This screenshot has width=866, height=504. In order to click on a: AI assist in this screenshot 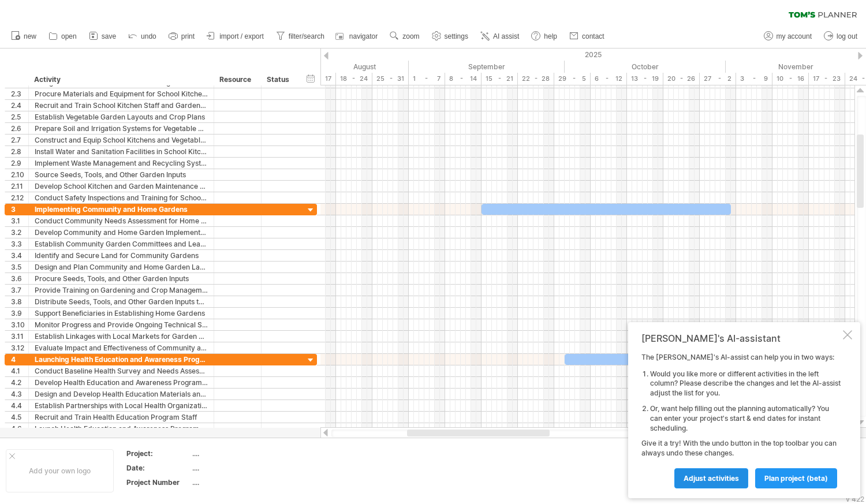, I will do `click(500, 36)`.